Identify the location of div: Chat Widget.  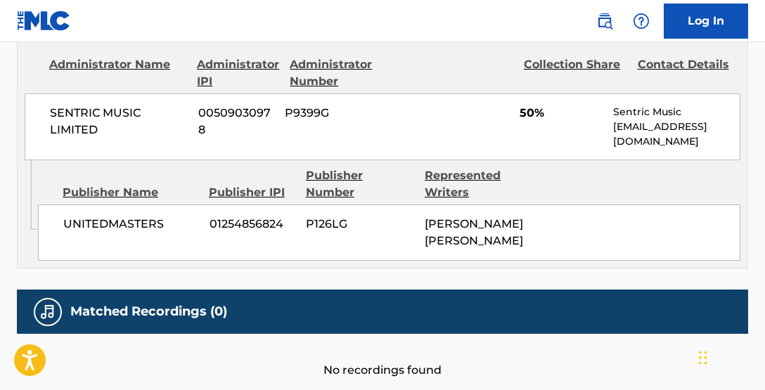
(730, 357).